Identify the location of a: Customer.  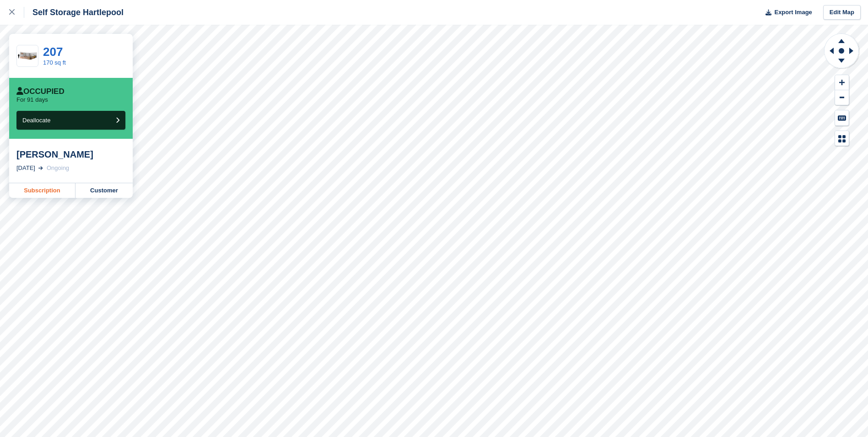
(104, 191).